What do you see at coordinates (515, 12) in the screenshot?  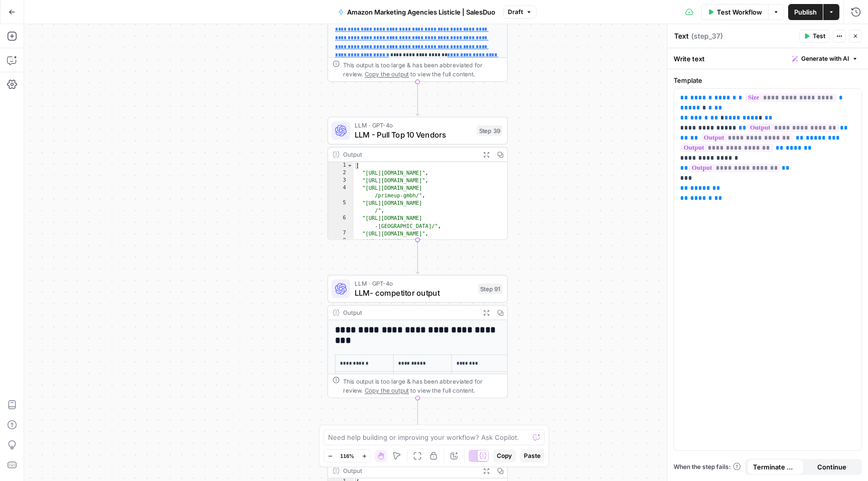 I see `span: Draft` at bounding box center [515, 12].